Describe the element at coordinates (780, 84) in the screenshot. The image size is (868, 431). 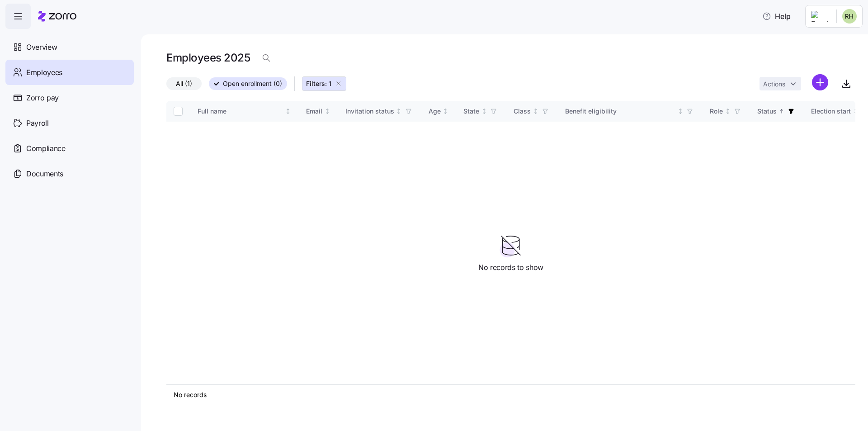
I see `button: Actions` at that location.